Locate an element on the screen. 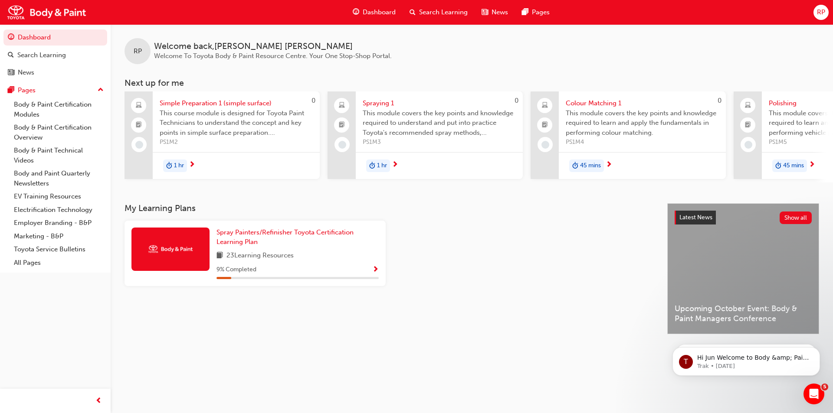 This screenshot has width=833, height=413. span: search-icon is located at coordinates (413, 12).